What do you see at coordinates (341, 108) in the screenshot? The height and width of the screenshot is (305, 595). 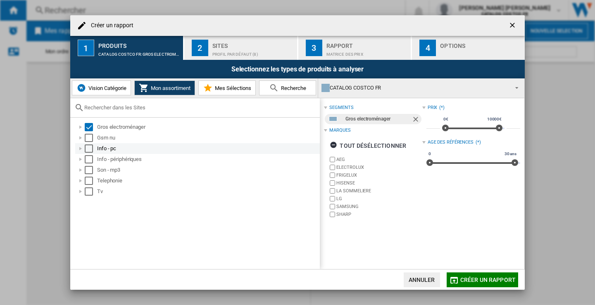 I see `div: segments` at bounding box center [341, 108].